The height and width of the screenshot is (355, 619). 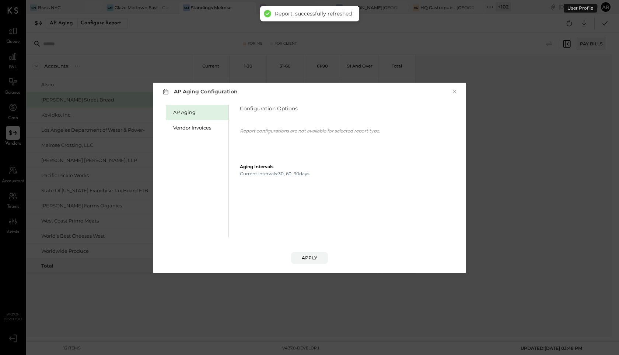 I want to click on p: Current intervals: 30, 60, 90 days, so click(x=275, y=173).